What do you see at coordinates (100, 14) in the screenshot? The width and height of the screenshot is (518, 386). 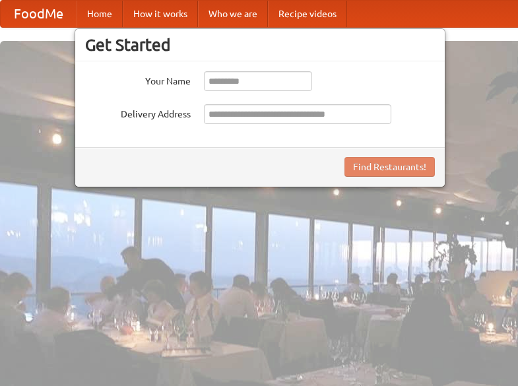 I see `a: Home` at bounding box center [100, 14].